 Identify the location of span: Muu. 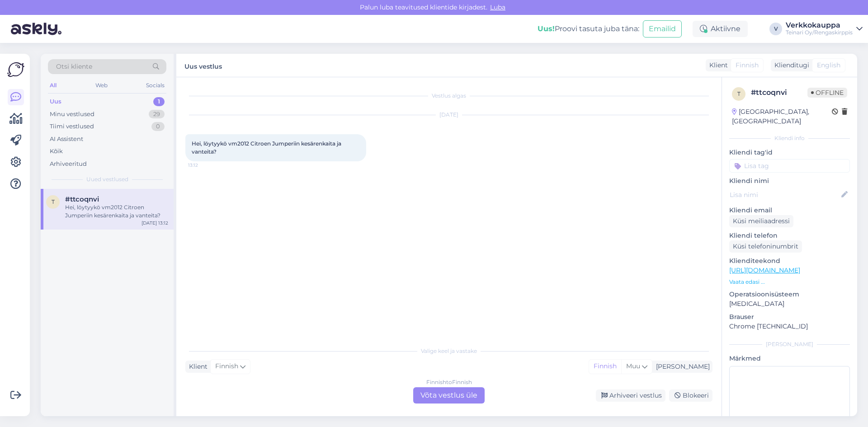
(633, 367).